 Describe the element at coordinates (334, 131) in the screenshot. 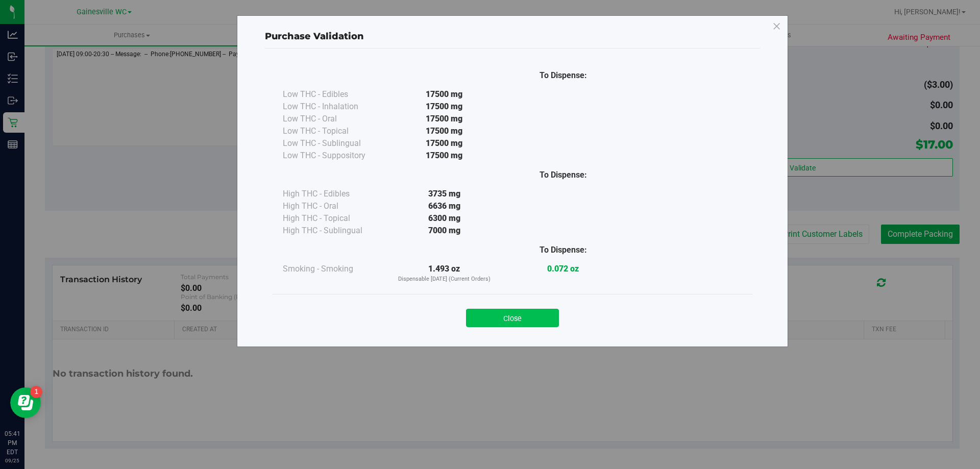

I see `div: Low THC - Topical` at that location.